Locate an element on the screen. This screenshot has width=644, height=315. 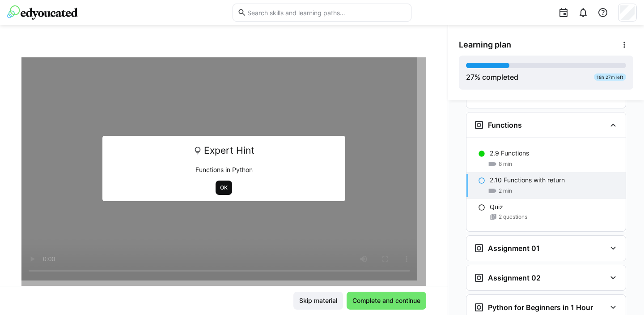
p: 2.10 Functions with return is located at coordinates (528, 180).